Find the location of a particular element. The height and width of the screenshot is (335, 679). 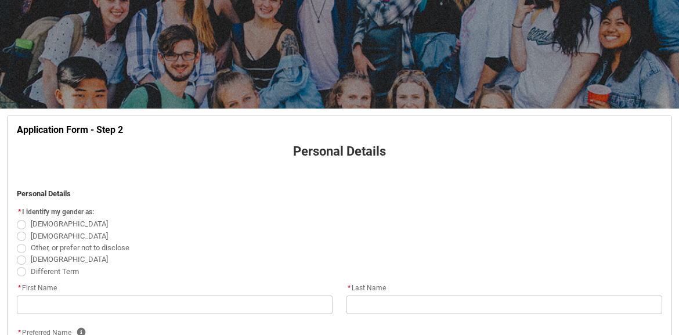

span: Different Term is located at coordinates (55, 271).